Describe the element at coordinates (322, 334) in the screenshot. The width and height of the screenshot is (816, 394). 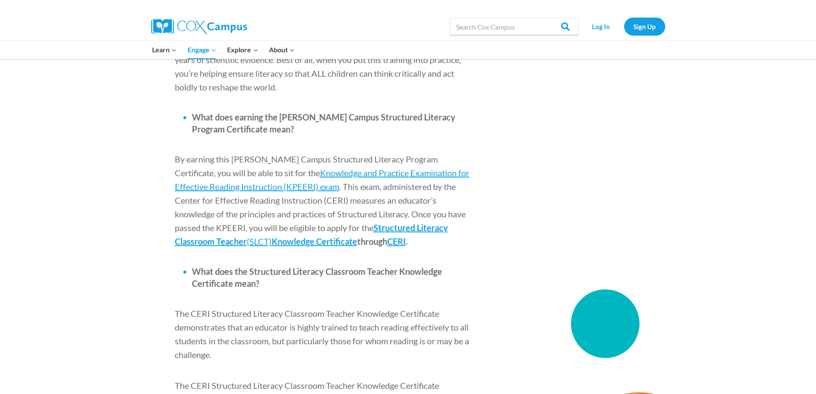
I see `span: The CERI Structured Literacy Classroom Teacher Knowledge Certificate demonstrates that an educato...` at that location.